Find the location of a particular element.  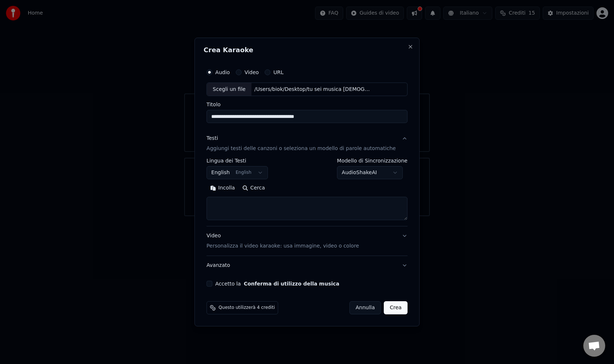

div: Video is located at coordinates (282, 241).